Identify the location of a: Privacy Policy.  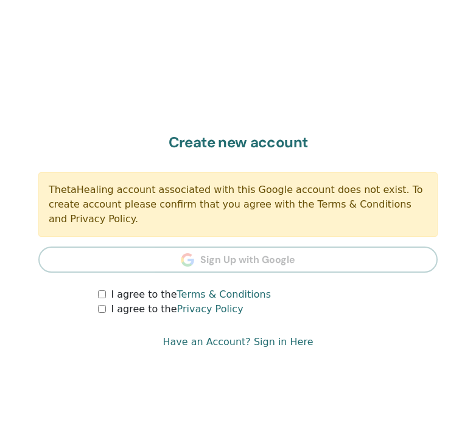
(210, 309).